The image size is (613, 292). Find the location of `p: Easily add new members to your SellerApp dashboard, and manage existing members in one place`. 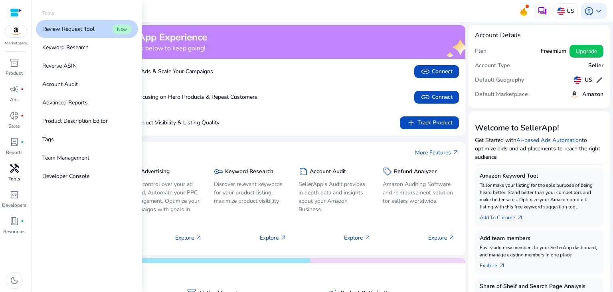

p: Easily add new members to your SellerApp dashboard, and manage existing members in one place is located at coordinates (540, 251).